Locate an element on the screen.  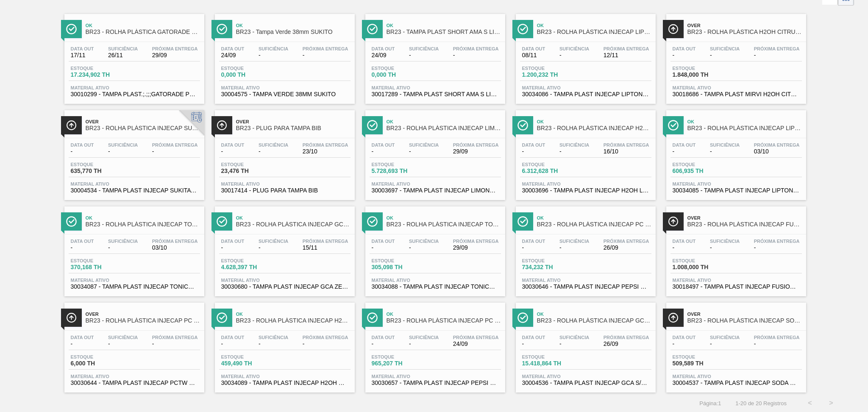
span: 1.008,000 TH is located at coordinates (702, 267).